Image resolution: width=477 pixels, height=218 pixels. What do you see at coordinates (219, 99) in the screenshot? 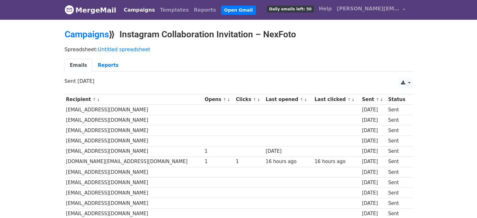
I see `th: Opens` at bounding box center [219, 99].